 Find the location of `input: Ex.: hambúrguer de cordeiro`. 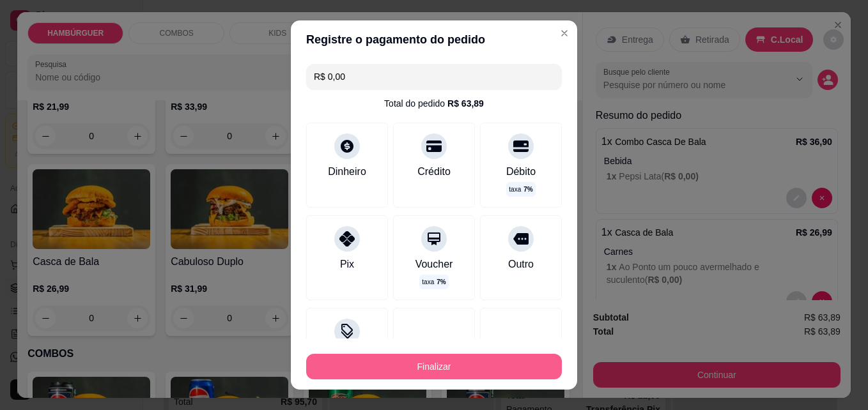

input: Ex.: hambúrguer de cordeiro is located at coordinates (434, 77).